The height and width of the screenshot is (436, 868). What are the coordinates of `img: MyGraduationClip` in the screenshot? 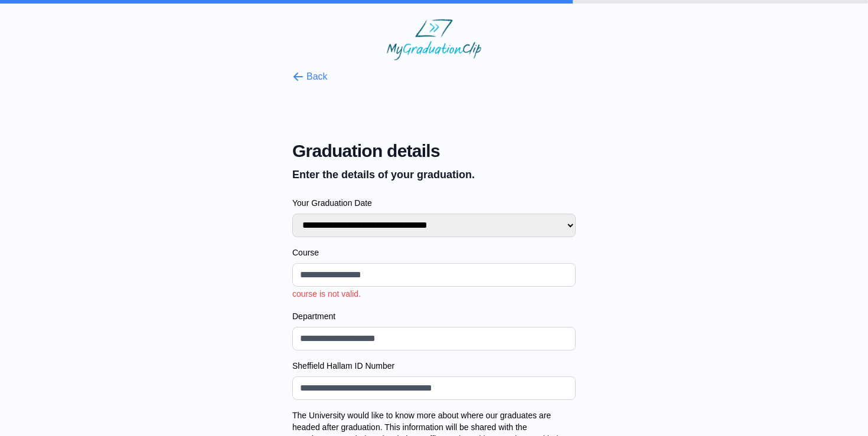 It's located at (434, 40).